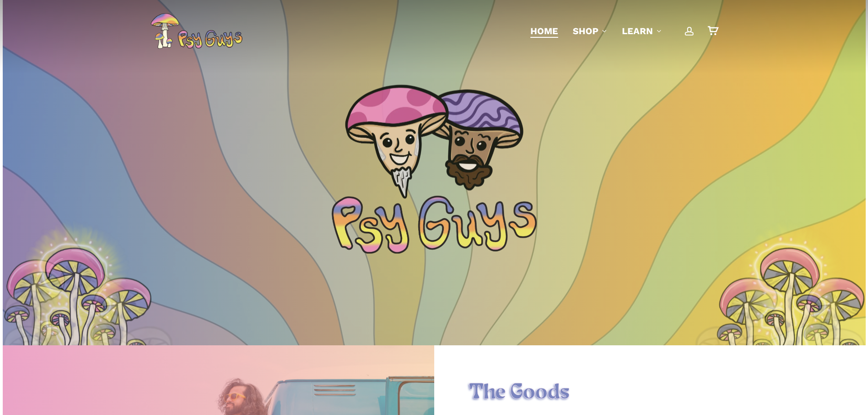 This screenshot has width=868, height=415. Describe the element at coordinates (590, 31) in the screenshot. I see `a: Shop` at that location.